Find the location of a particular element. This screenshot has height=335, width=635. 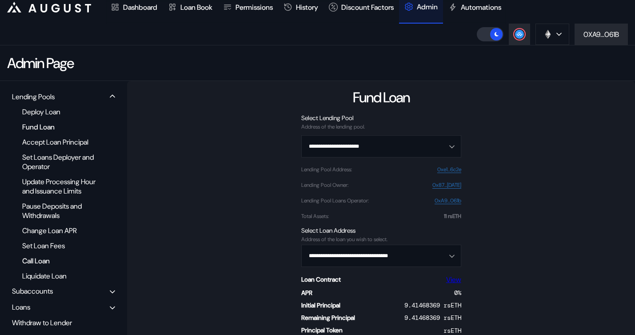

div: Automations is located at coordinates (481, 7).